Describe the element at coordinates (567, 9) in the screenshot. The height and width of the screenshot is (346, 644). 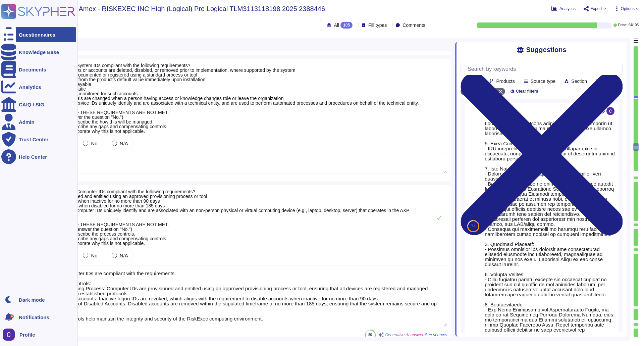
I see `span: Analytics` at that location.